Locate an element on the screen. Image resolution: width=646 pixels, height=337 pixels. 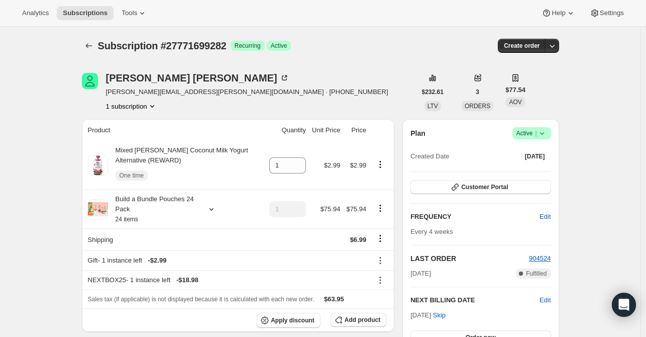
span: 3 is located at coordinates (477, 92).